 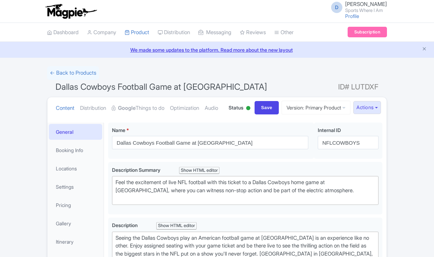 What do you see at coordinates (215, 32) in the screenshot?
I see `a: Messaging` at bounding box center [215, 32].